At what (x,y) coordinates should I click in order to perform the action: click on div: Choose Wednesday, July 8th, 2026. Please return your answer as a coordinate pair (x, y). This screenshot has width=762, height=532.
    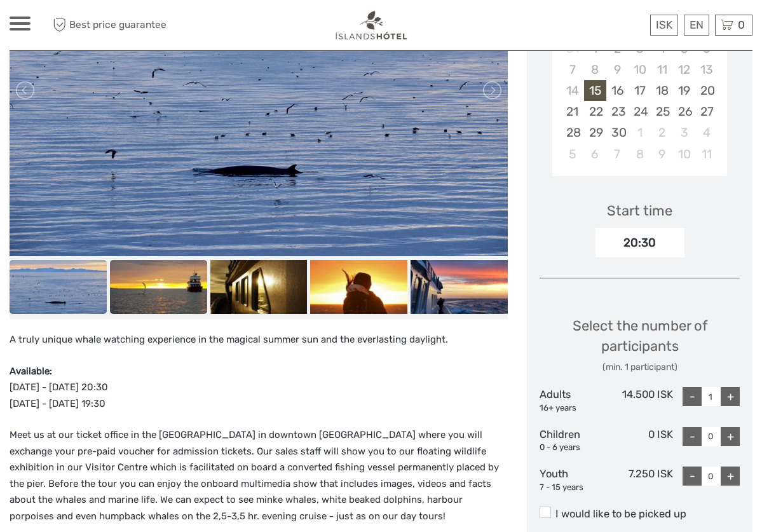
    Looking at the image, I should click on (640, 154).